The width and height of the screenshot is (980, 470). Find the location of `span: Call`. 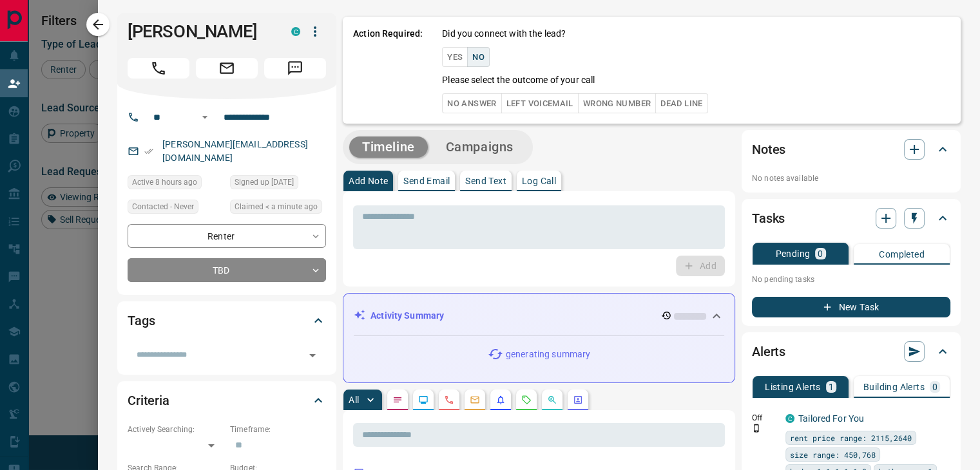

span: Call is located at coordinates (159, 68).